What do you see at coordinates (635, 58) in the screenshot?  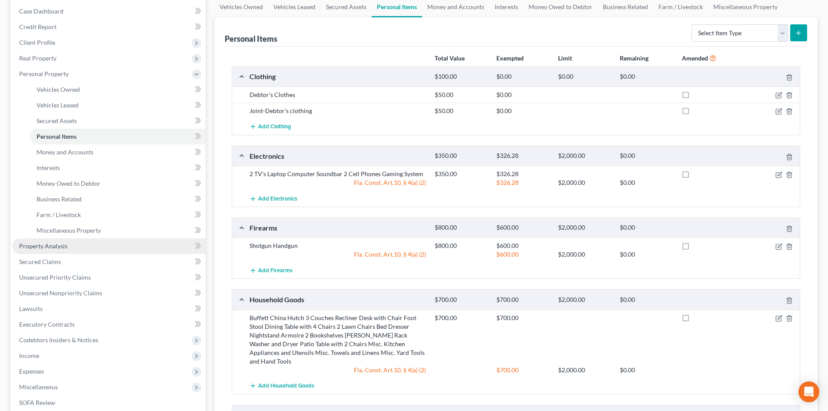 I see `strong: Remaining` at bounding box center [635, 58].